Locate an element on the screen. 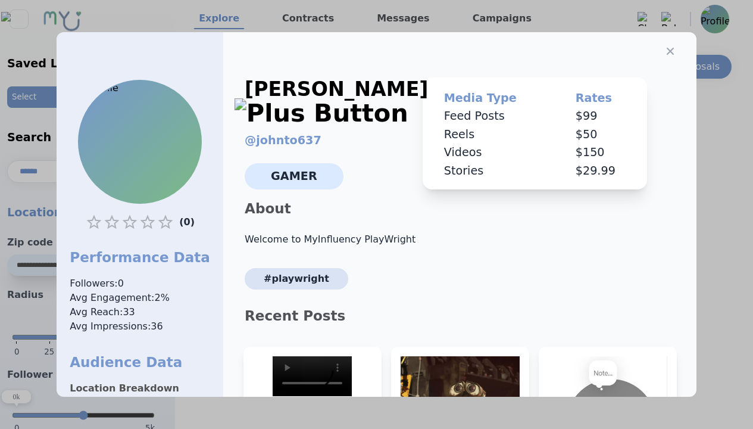 The width and height of the screenshot is (753, 429). span: Gamer is located at coordinates (294, 176).